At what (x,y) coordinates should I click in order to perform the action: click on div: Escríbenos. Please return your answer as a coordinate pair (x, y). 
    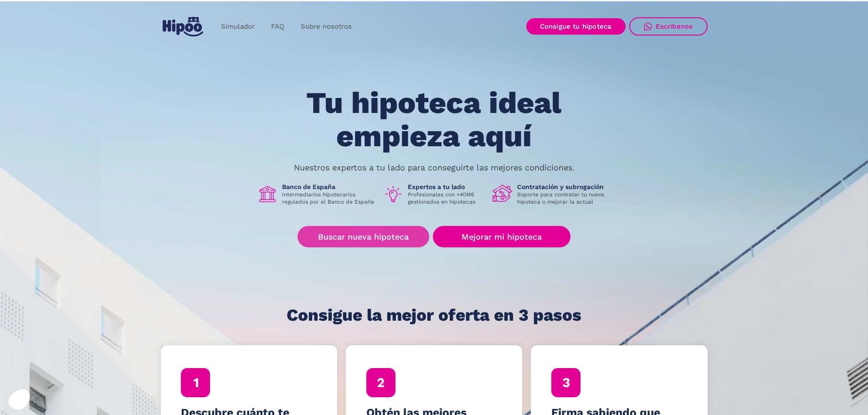
    Looking at the image, I should click on (674, 26).